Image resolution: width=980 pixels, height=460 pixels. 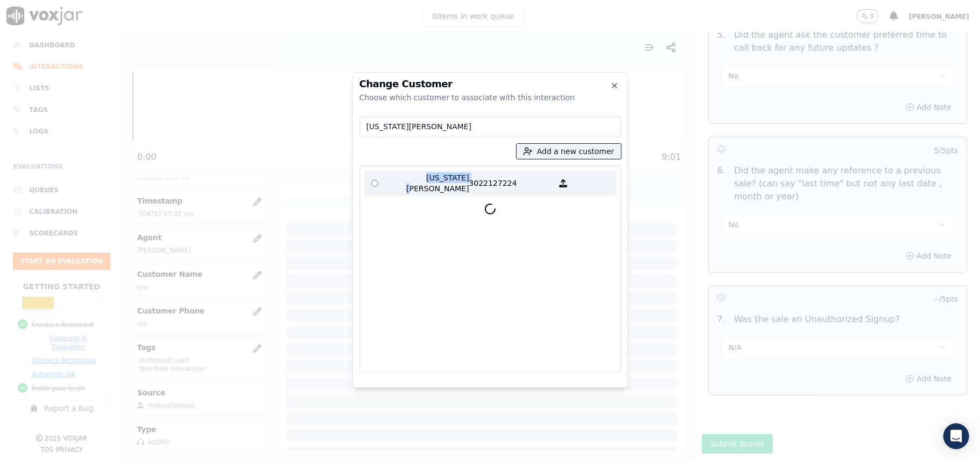 I want to click on button: Add a new customer, so click(x=568, y=151).